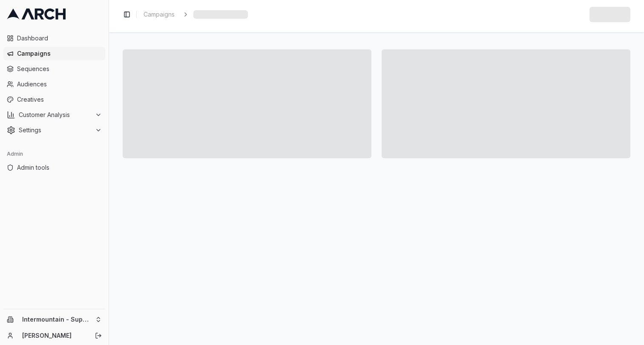  What do you see at coordinates (54, 69) in the screenshot?
I see `a: Sequences` at bounding box center [54, 69].